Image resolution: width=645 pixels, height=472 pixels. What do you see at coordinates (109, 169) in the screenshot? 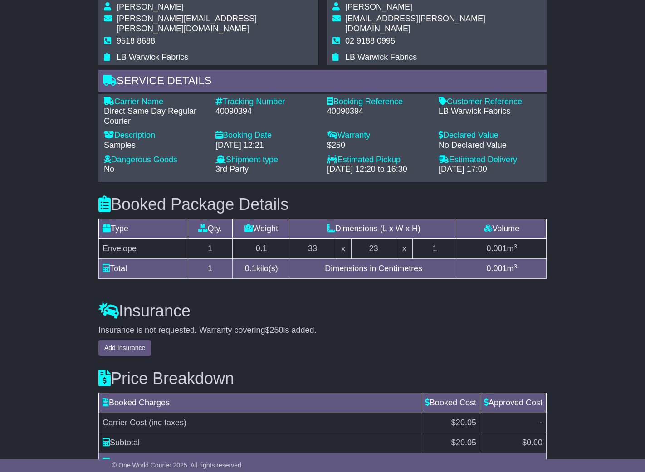
I see `span: No` at bounding box center [109, 169].